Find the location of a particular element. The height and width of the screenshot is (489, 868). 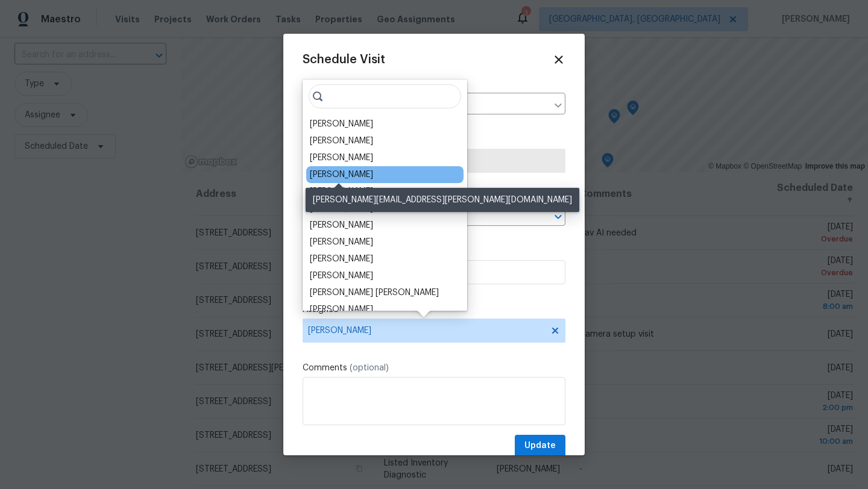

span: Close is located at coordinates (559, 60).